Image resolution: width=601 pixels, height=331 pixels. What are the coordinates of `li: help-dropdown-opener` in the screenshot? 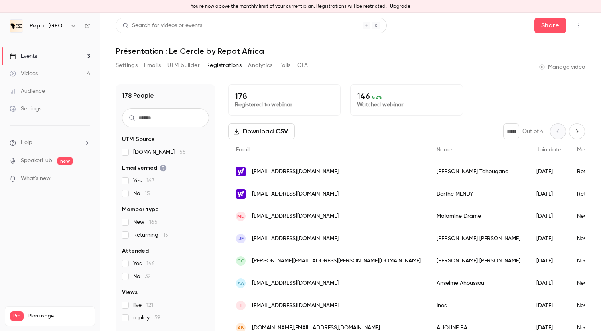 It's located at (50, 143).